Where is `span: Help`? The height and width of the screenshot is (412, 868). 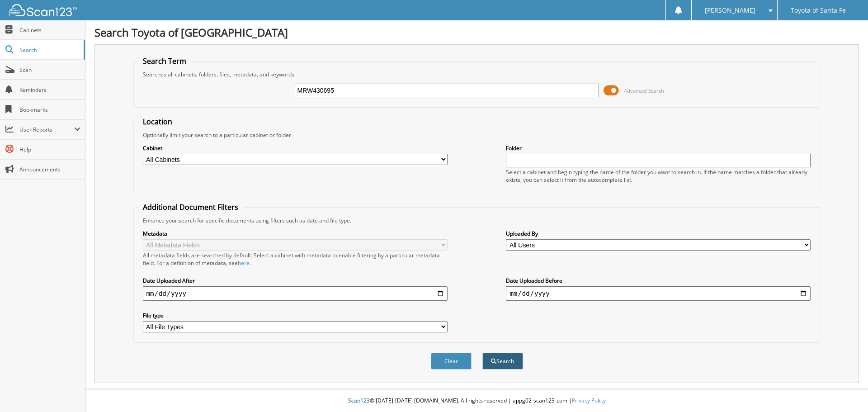
span: Help is located at coordinates (50, 149).